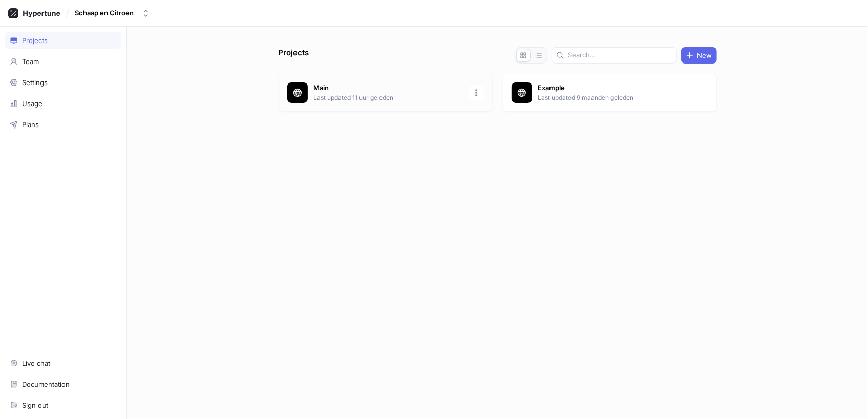  I want to click on div: Sign out, so click(35, 405).